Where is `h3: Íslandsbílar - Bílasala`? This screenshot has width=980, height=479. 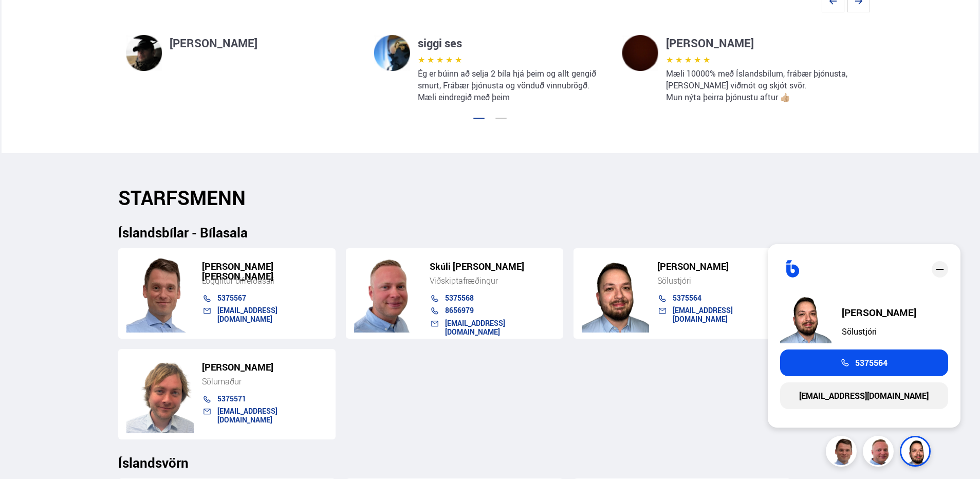
h3: Íslandsbílar - Bílasala is located at coordinates (491, 232).